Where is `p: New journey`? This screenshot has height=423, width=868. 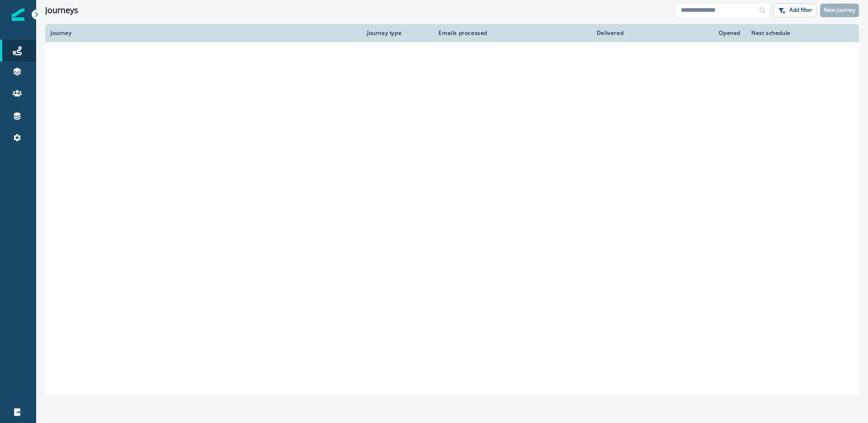
p: New journey is located at coordinates (840, 10).